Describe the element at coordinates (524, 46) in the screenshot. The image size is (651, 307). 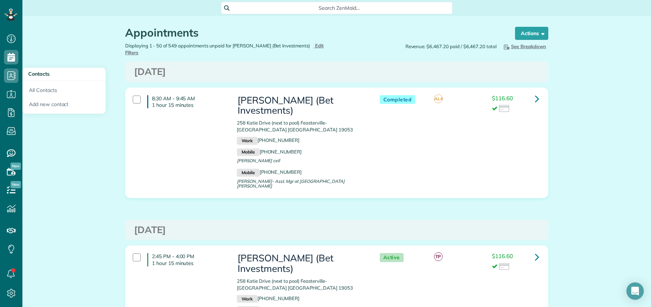
I see `span: See Breakdown` at that location.